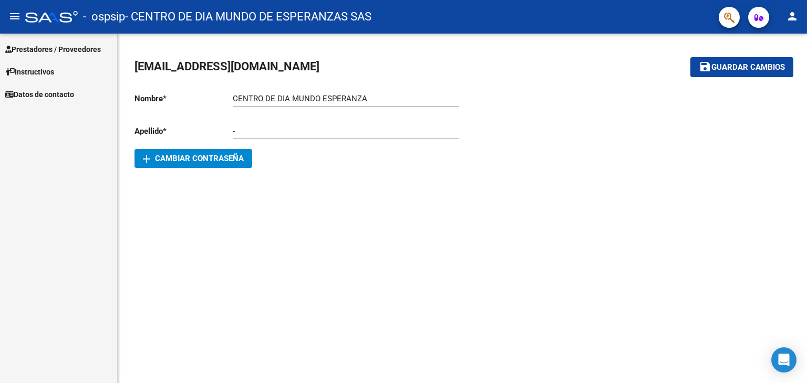  Describe the element at coordinates (53, 49) in the screenshot. I see `span: Prestadores / Proveedores` at that location.